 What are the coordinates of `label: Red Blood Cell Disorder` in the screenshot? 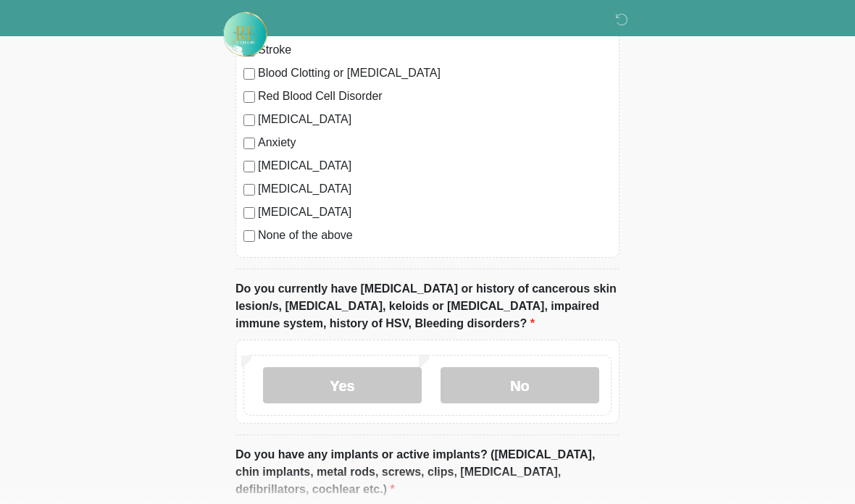 It's located at (434, 97).